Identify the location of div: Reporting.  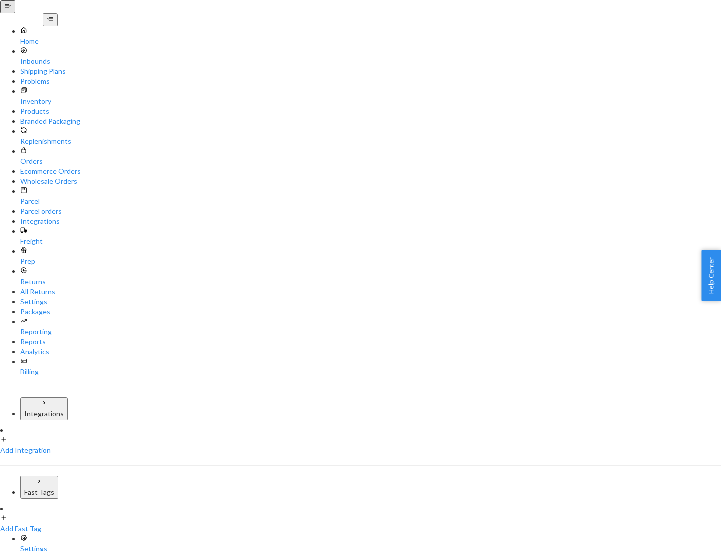
(370, 331).